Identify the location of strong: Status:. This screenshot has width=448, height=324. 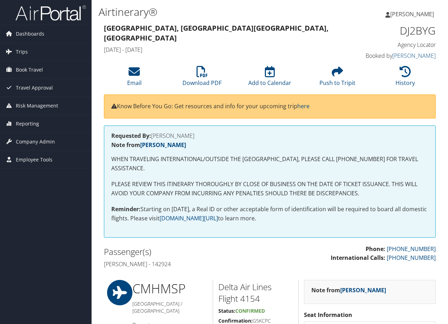
(227, 310).